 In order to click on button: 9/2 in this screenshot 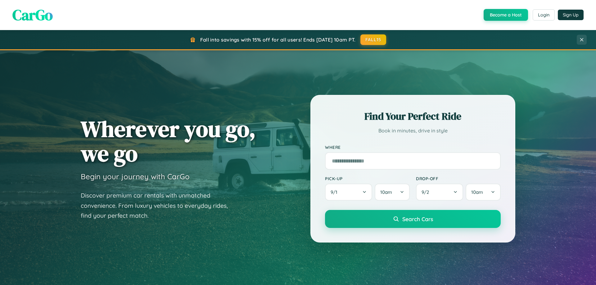, I will do `click(439, 192)`.